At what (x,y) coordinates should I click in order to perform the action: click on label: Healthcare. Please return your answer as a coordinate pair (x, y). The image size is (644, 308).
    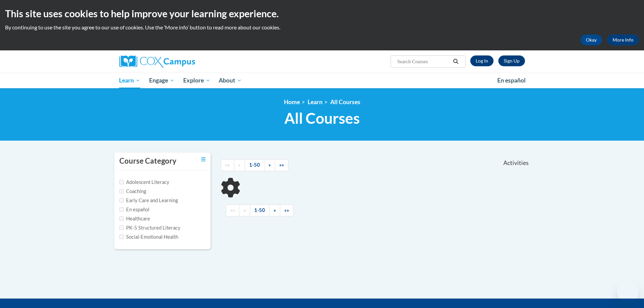
    Looking at the image, I should click on (134, 219).